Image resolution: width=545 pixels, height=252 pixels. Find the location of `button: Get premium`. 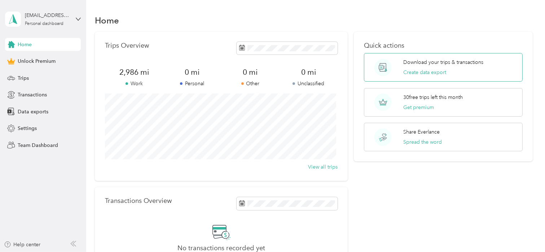

button: Get premium is located at coordinates (419, 107).